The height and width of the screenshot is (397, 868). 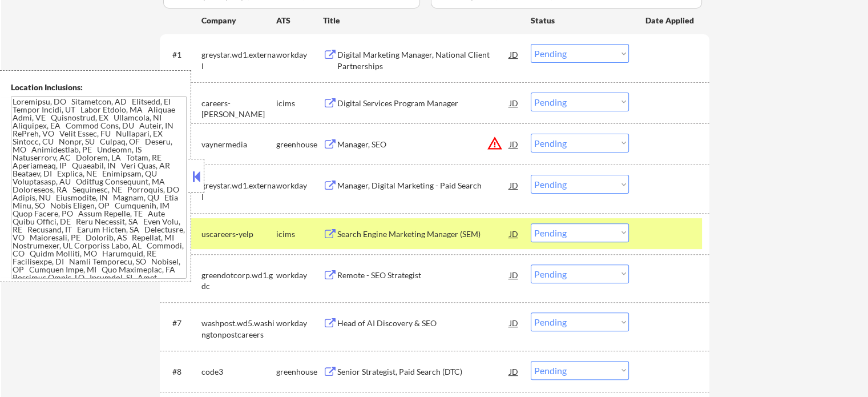 I want to click on div: Location Inclusions:, so click(x=99, y=87).